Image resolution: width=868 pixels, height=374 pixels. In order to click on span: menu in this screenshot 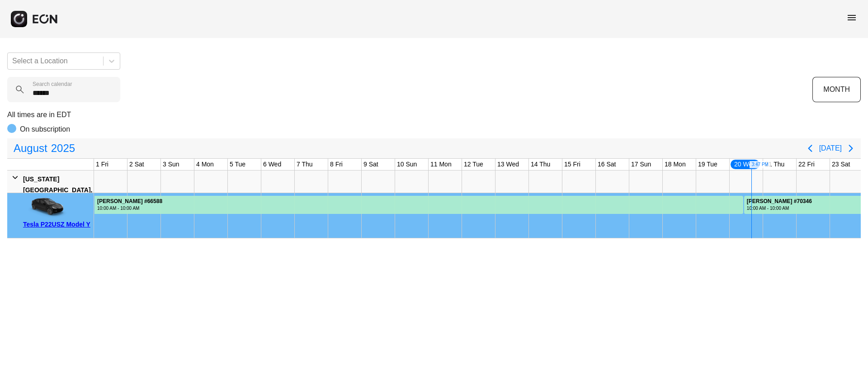, I will do `click(852, 18)`.